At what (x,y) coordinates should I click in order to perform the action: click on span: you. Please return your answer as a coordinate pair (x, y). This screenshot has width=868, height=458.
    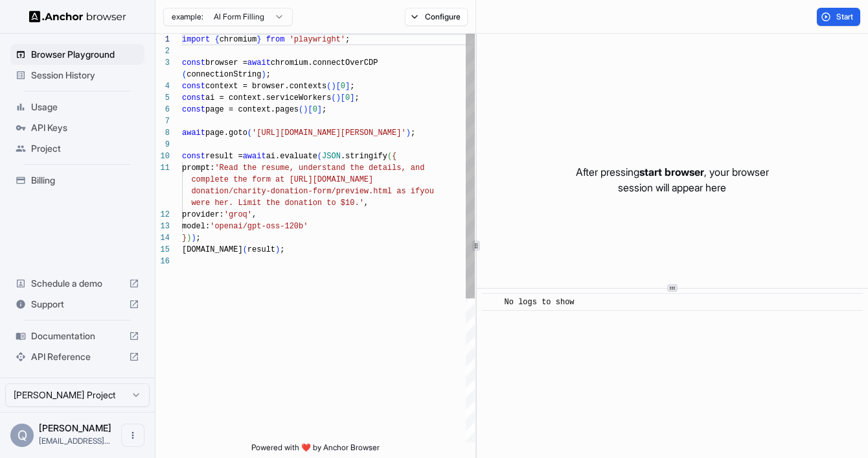
    Looking at the image, I should click on (427, 191).